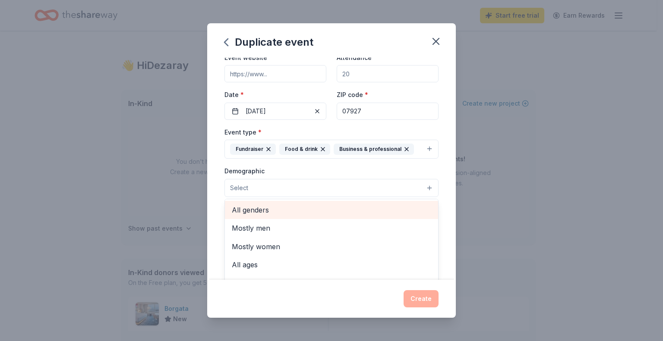 The width and height of the screenshot is (663, 341). Describe the element at coordinates (331, 228) in the screenshot. I see `span: Mostly men` at that location.